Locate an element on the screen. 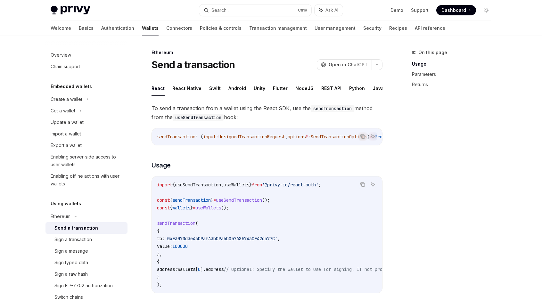 This screenshot has height=301, width=542. a: Overview is located at coordinates (87, 55).